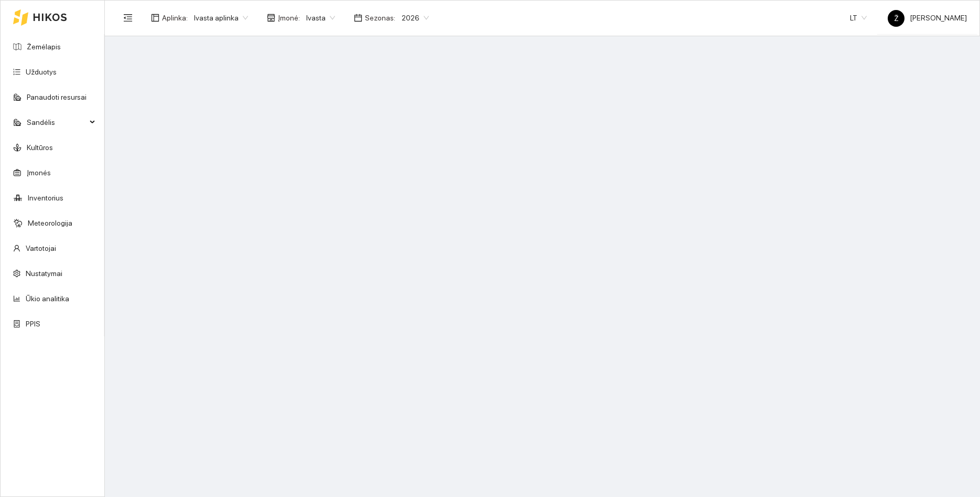 The height and width of the screenshot is (497, 980). I want to click on span: layout, so click(155, 18).